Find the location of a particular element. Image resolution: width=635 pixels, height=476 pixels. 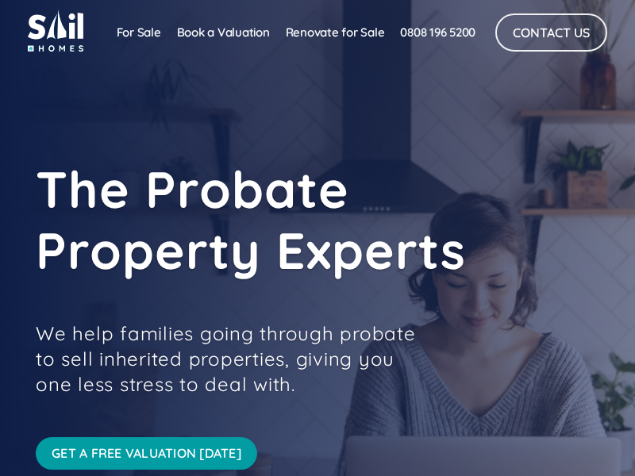

a: Book a Valuation is located at coordinates (223, 33).